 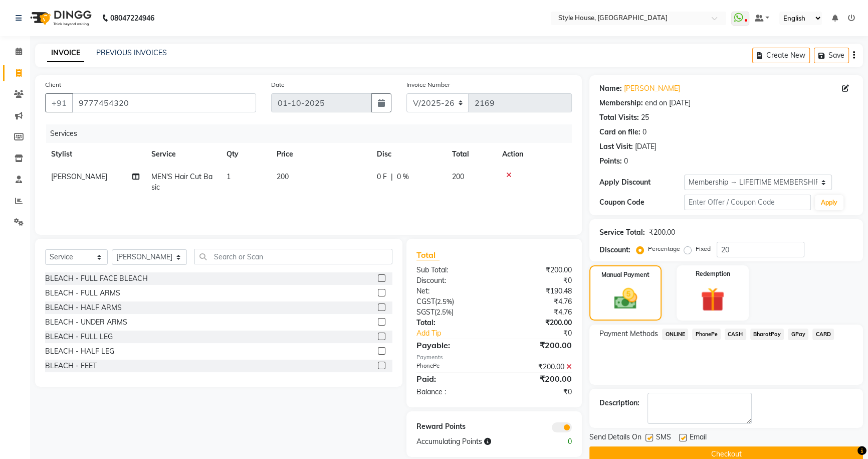 What do you see at coordinates (59, 18) in the screenshot?
I see `img: logo` at bounding box center [59, 18].